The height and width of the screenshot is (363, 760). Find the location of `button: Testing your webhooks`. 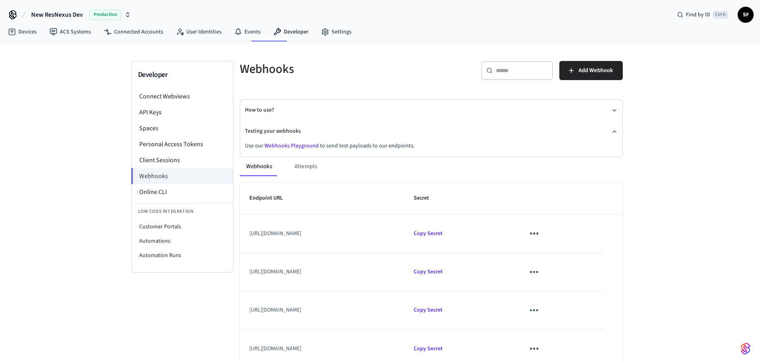

button: Testing your webhooks is located at coordinates (431, 131).